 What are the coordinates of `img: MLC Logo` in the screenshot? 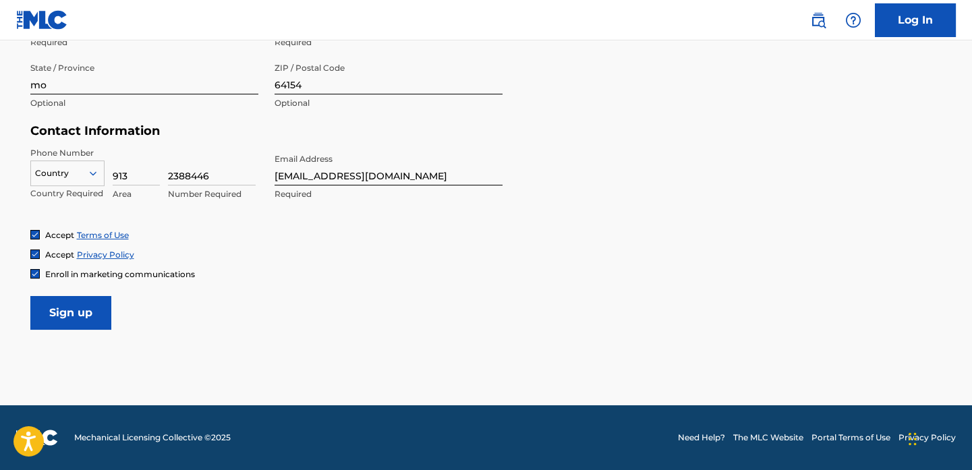 It's located at (42, 20).